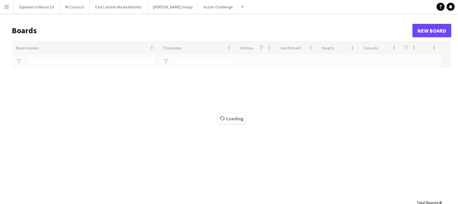 Image resolution: width=458 pixels, height=204 pixels. Describe the element at coordinates (75, 7) in the screenshot. I see `button: McCurrach` at that location.